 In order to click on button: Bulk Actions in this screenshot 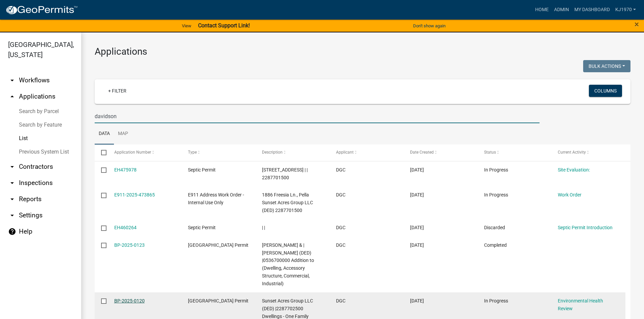, I will do `click(607, 66)`.